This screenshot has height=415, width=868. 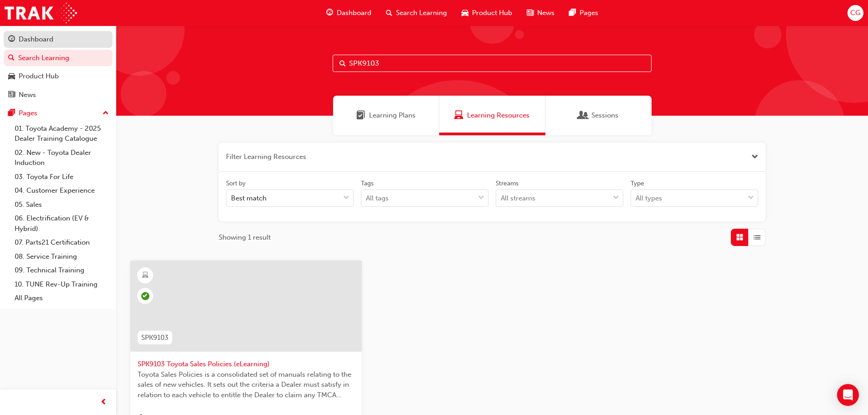 I want to click on span: CG, so click(x=854, y=13).